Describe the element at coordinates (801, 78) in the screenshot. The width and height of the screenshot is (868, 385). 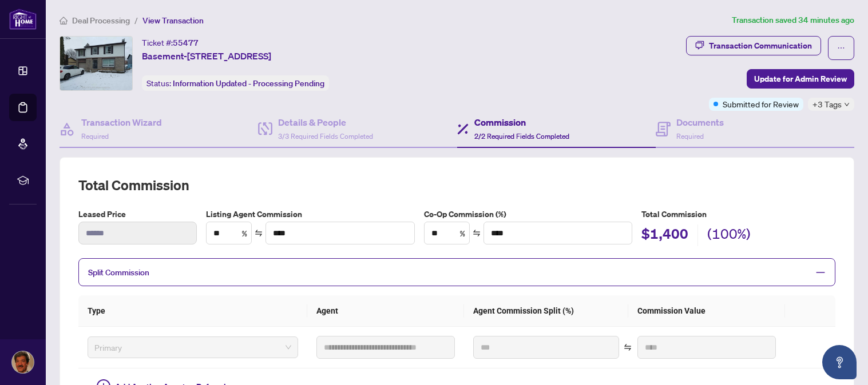
I see `button: Update for Admin Review` at that location.